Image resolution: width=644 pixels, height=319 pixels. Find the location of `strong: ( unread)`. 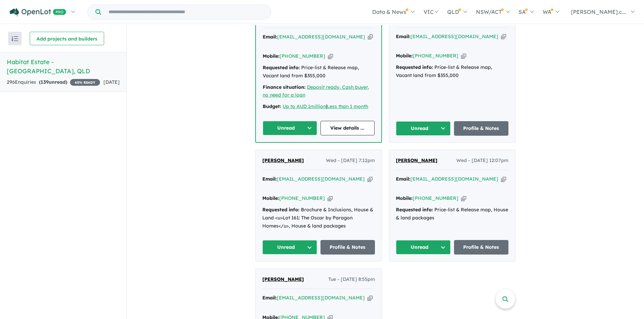

strong: ( unread) is located at coordinates (53, 82).